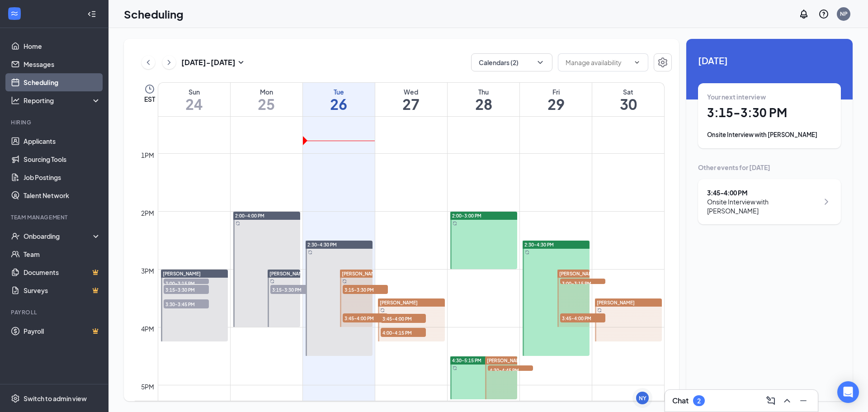 Image resolution: width=868 pixels, height=412 pixels. I want to click on span: 4:30-4:45 PM, so click(510, 370).